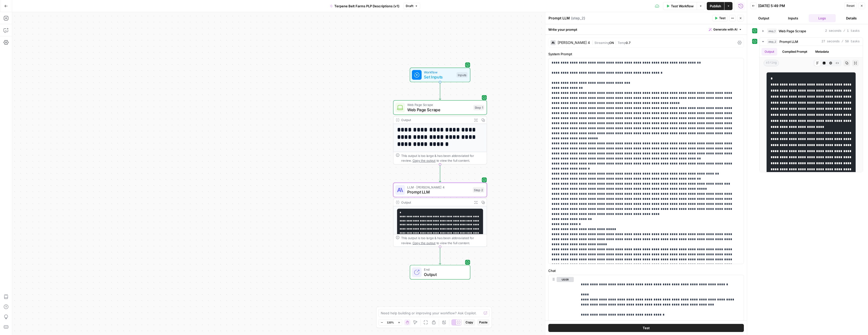  I want to click on span: step_1, so click(772, 31).